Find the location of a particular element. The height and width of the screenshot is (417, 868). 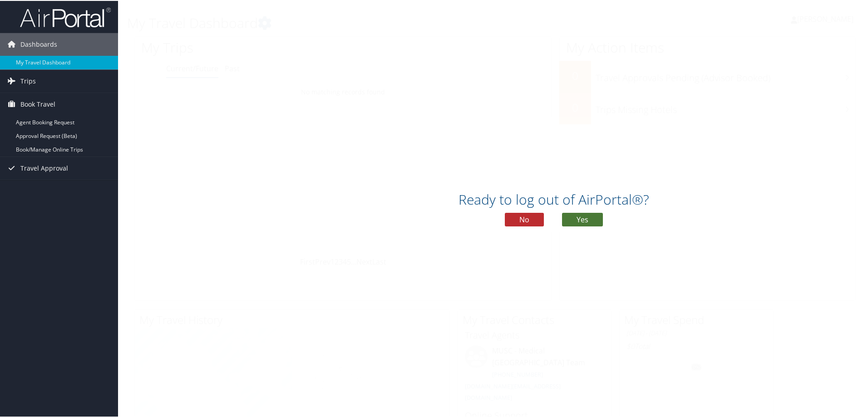

span: Book Travel is located at coordinates (37, 103).